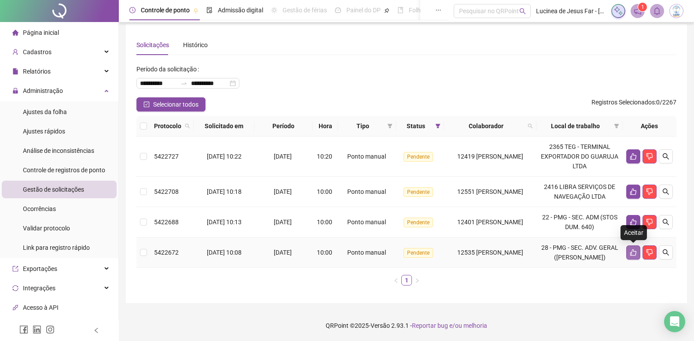 This screenshot has height=341, width=694. Describe the element at coordinates (338, 10) in the screenshot. I see `span: dashboard` at that location.